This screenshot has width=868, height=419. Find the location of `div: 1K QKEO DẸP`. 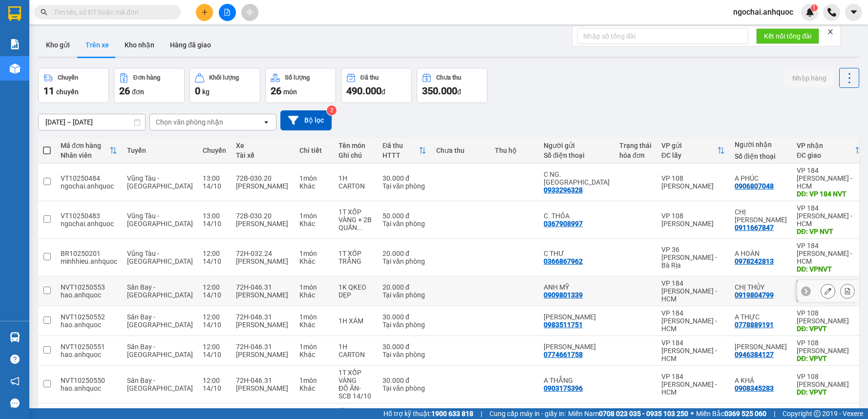

div: 1K QKEO DẸP is located at coordinates (355, 291).